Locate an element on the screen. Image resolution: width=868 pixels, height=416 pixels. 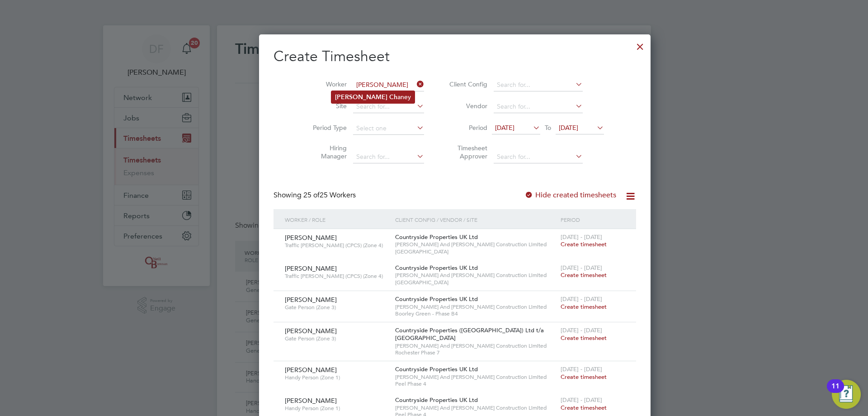
span: Rochester Phase 7 is located at coordinates (476, 353).